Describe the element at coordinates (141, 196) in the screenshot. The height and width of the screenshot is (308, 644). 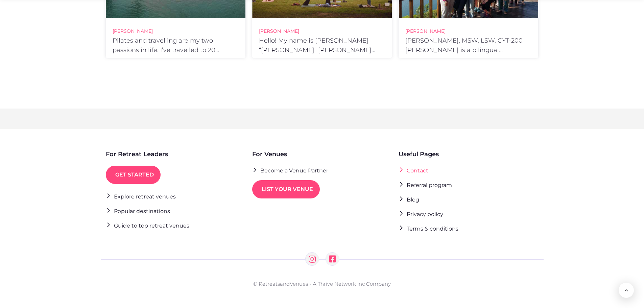
I see `a: Explore retreat venues` at that location.